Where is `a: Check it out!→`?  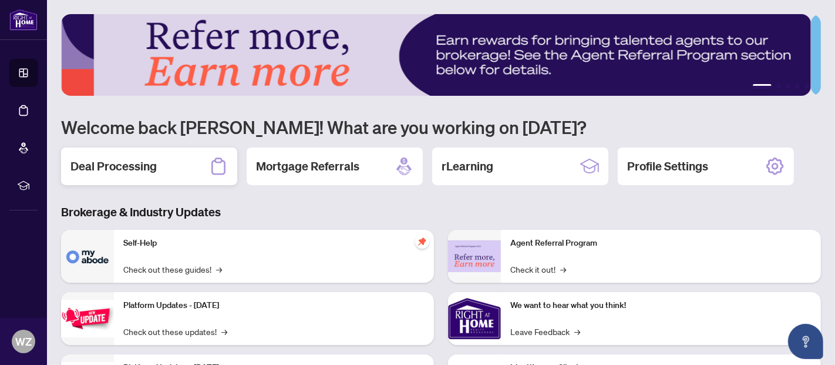
a: Check it out!→ is located at coordinates (538, 269).